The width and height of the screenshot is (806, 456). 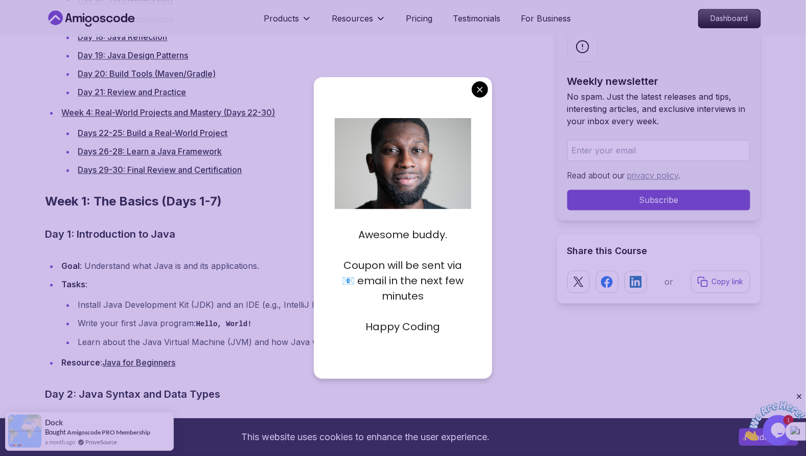 I want to click on p: No spam. Just the latest releases and tips, interesting articles, and exclusive interviews in you..., so click(x=659, y=109).